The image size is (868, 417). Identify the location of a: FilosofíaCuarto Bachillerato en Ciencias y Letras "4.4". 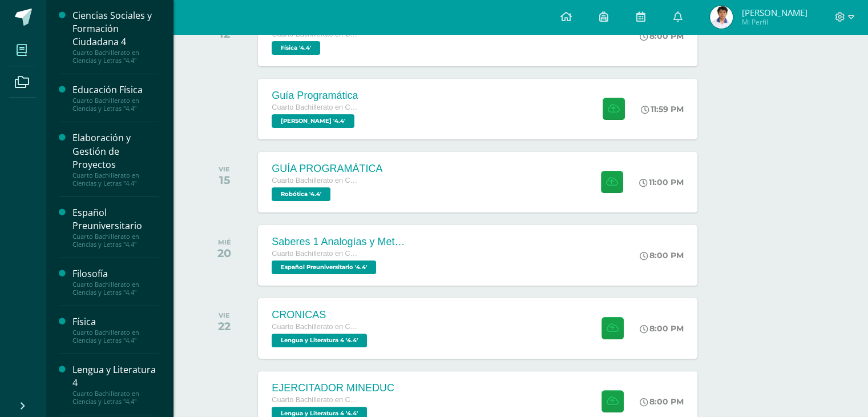
(116, 282).